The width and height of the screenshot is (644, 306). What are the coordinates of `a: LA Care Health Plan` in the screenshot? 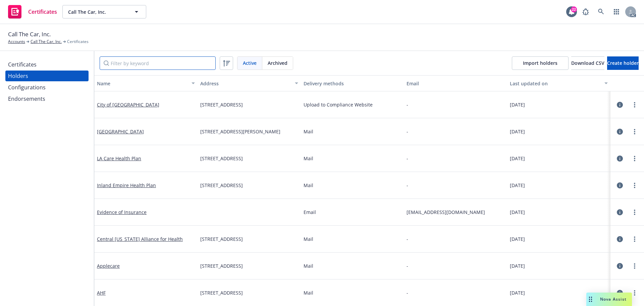 It's located at (119, 158).